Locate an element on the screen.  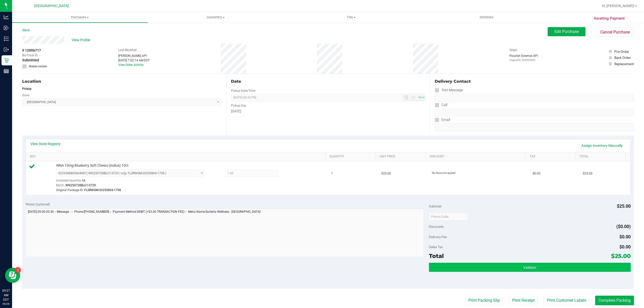
a: SKU is located at coordinates (177, 157).